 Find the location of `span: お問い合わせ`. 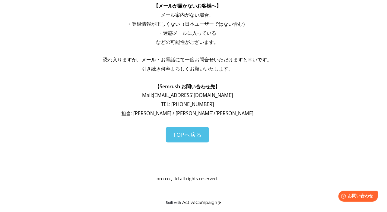

span: お問い合わせ is located at coordinates (27, 8).